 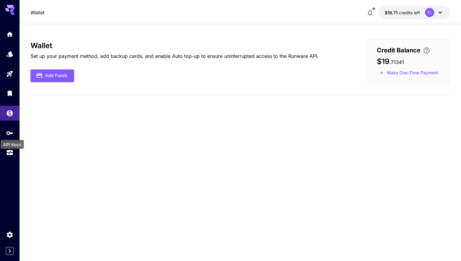 What do you see at coordinates (392, 12) in the screenshot?
I see `span: $19.71` at bounding box center [392, 12].